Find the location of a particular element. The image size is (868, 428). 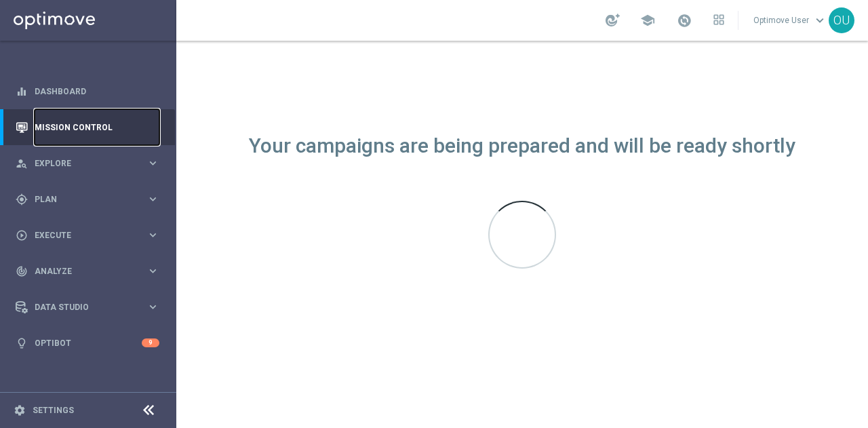

div: Execute is located at coordinates (81, 235).